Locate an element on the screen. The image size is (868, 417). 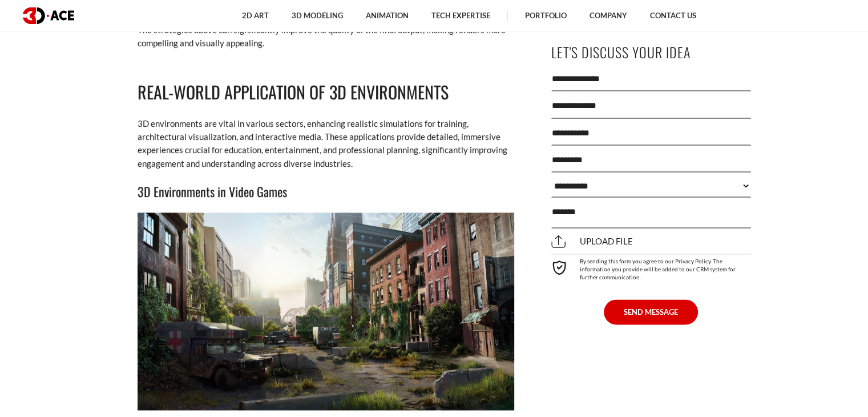
p: Let's Discuss Your Idea is located at coordinates (651, 52).